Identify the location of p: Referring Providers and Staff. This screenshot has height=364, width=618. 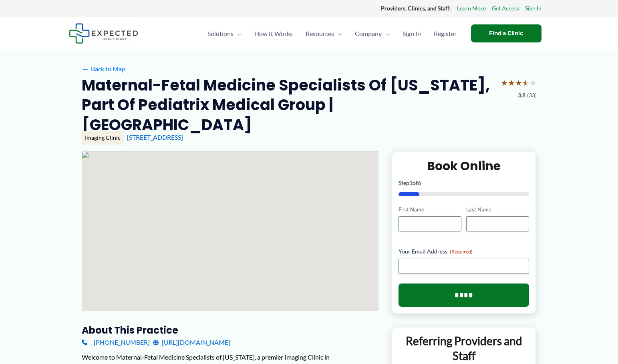
(464, 348).